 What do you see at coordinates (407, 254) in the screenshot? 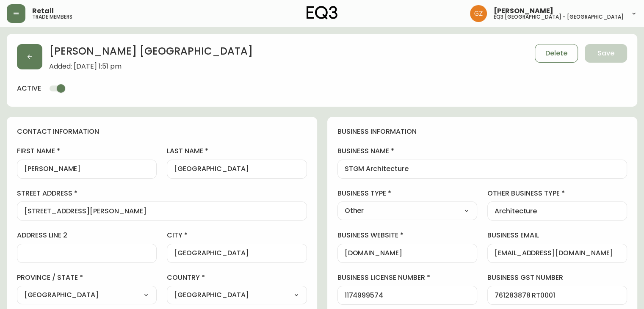
I see `input: https://www.designshop.com` at bounding box center [407, 254].